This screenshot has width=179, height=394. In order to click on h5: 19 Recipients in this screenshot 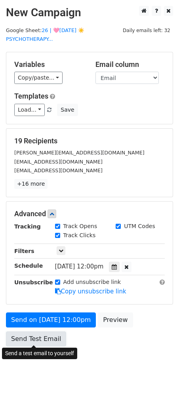, I will do `click(90, 141)`.